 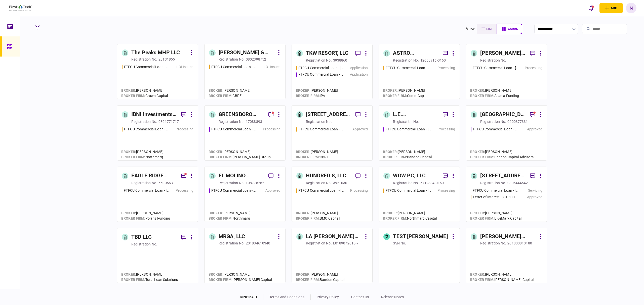 I want to click on div: 0802398752, so click(x=255, y=59).